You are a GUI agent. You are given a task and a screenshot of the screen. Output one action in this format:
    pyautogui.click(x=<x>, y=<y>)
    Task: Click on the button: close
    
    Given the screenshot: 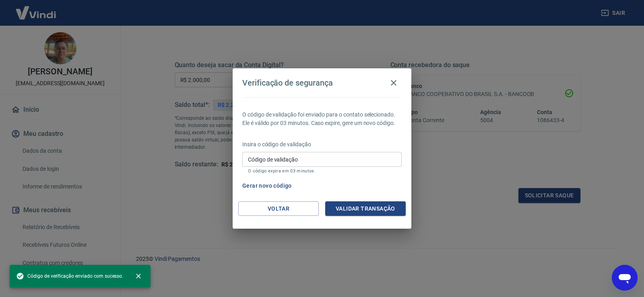 What is the action you would take?
    pyautogui.click(x=139, y=276)
    